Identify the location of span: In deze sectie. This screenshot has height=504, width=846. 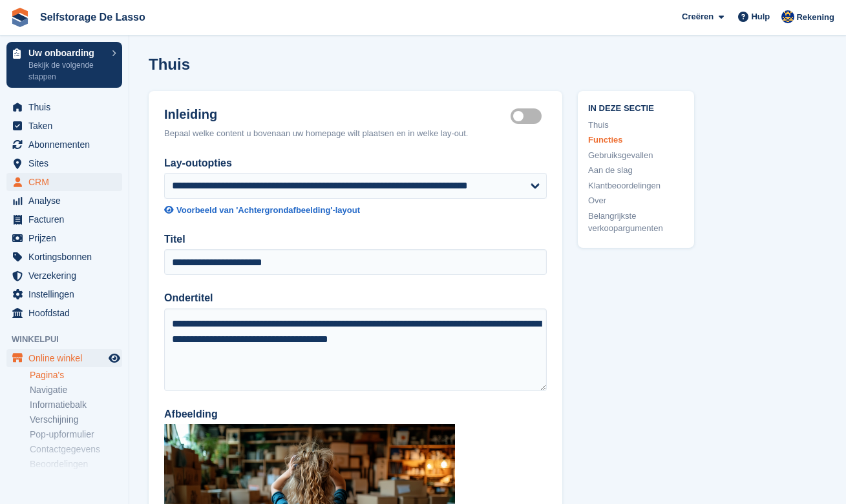
(636, 107).